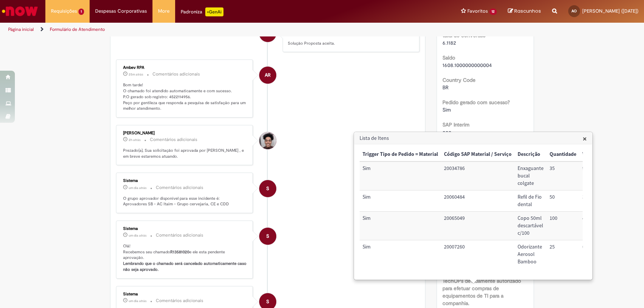 Image resolution: width=644 pixels, height=308 pixels. Describe the element at coordinates (459, 80) in the screenshot. I see `b: Country Code` at that location.